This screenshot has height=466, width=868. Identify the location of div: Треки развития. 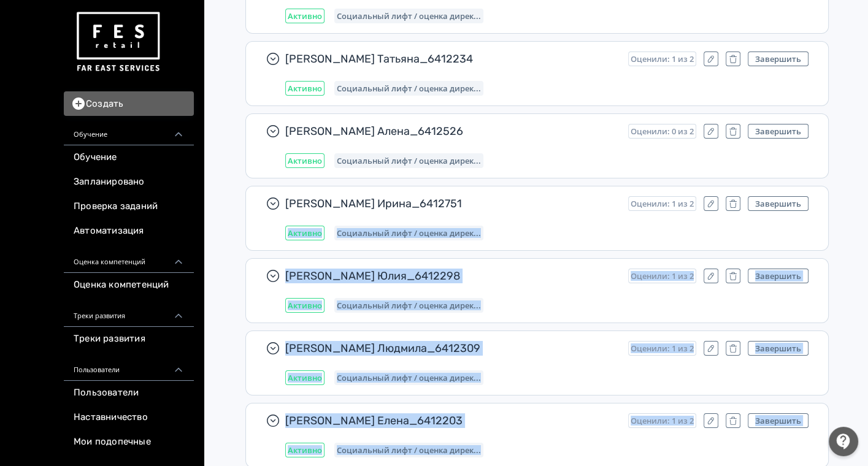
(129, 313).